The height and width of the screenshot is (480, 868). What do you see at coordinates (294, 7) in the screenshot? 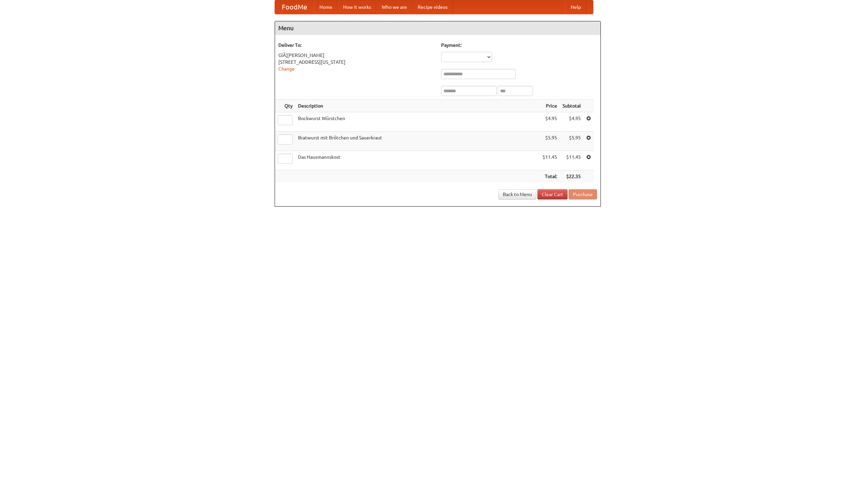
I see `a: FoodMe` at bounding box center [294, 7].